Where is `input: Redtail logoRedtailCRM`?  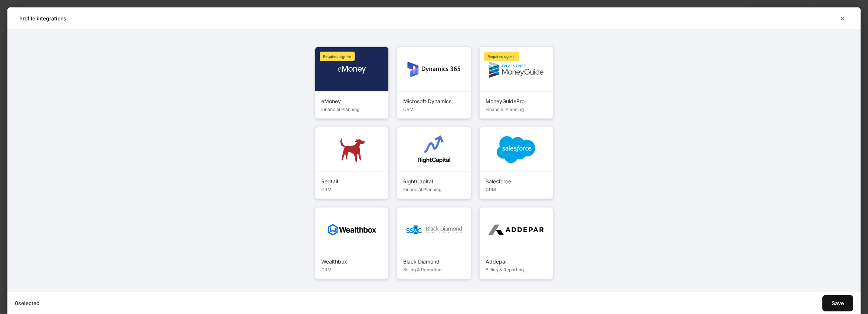 input: Redtail logoRedtailCRM is located at coordinates (352, 163).